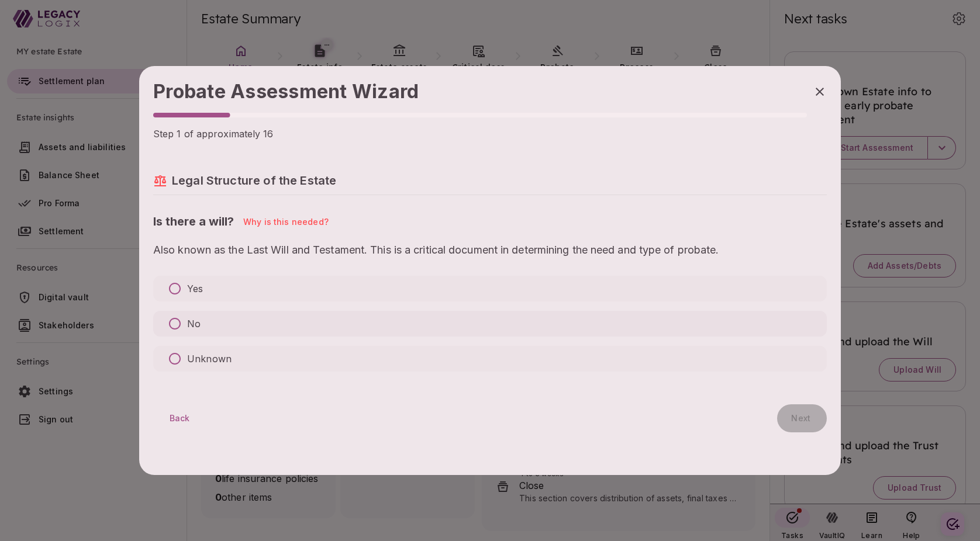 The width and height of the screenshot is (980, 541). What do you see at coordinates (490, 250) in the screenshot?
I see `span: Also known as the Last Will and Testament. This is a critical document in determining the need an...` at bounding box center [490, 250].